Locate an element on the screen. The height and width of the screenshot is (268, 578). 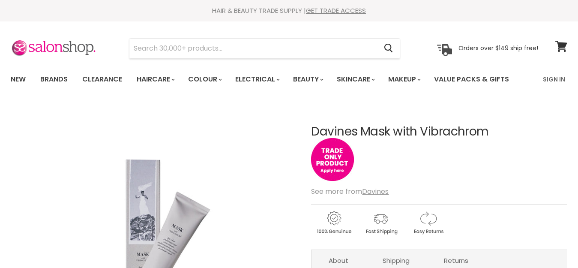
u: Davines is located at coordinates (375, 191).